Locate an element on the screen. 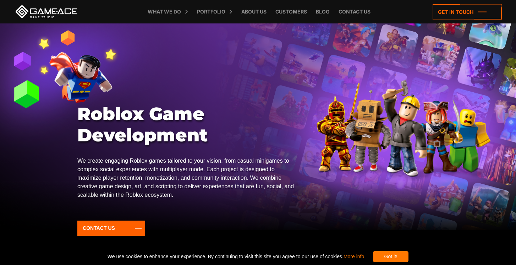  div: Got it! is located at coordinates (390, 256).